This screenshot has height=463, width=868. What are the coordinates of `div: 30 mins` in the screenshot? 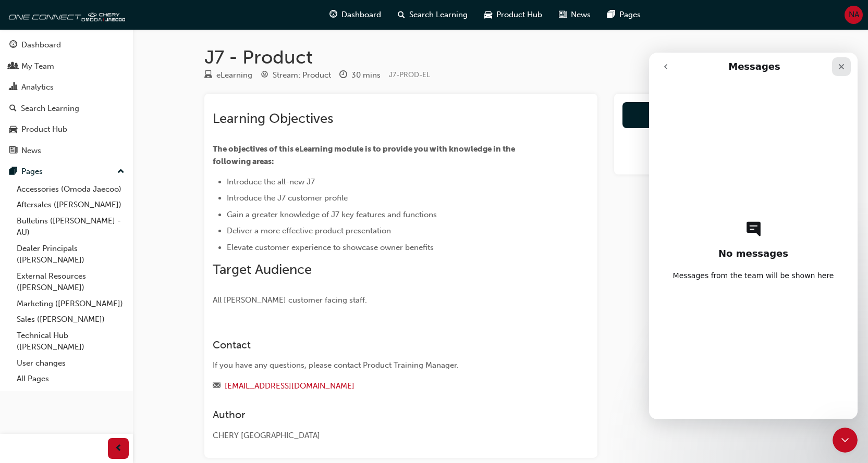 It's located at (366, 75).